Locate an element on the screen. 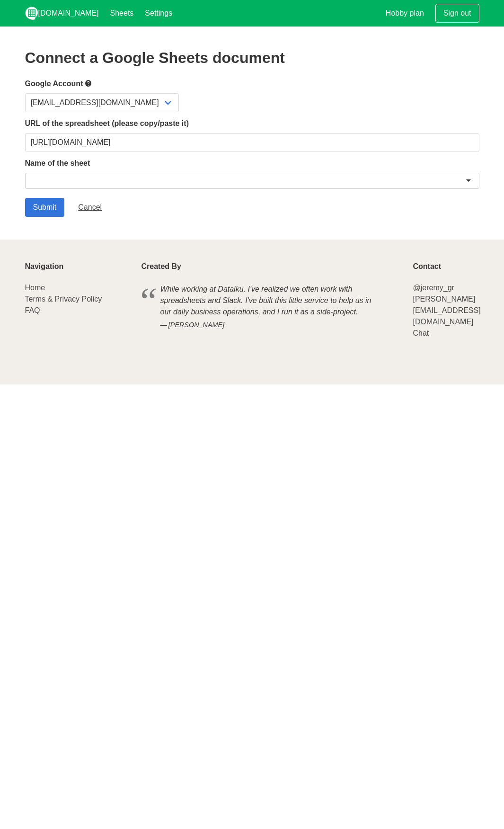 This screenshot has width=504, height=829. a: Terms & Privacy Policy is located at coordinates (63, 299).